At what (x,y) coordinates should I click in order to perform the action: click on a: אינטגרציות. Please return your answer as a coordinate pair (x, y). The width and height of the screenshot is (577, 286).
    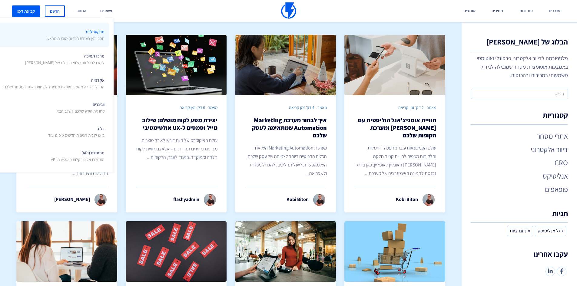
    Looking at the image, I should click on (520, 231).